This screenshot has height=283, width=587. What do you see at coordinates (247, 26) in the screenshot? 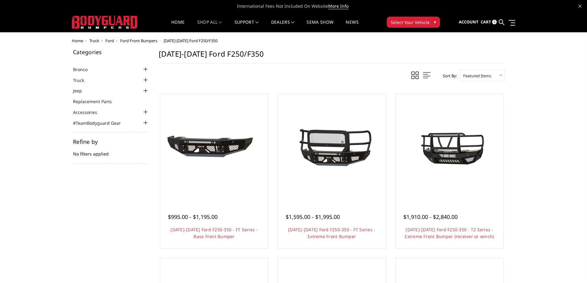
I see `a: Support` at bounding box center [247, 26].